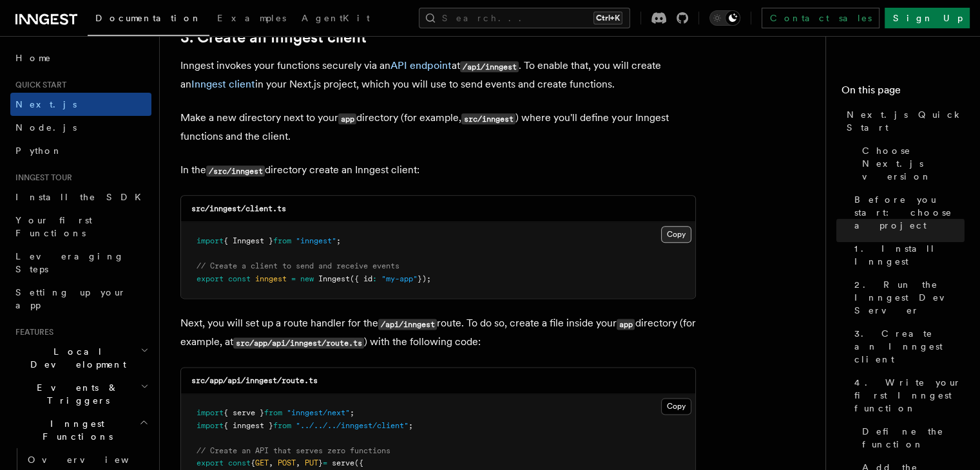 This screenshot has height=470, width=980. What do you see at coordinates (342, 463) in the screenshot?
I see `span: serve` at bounding box center [342, 463].